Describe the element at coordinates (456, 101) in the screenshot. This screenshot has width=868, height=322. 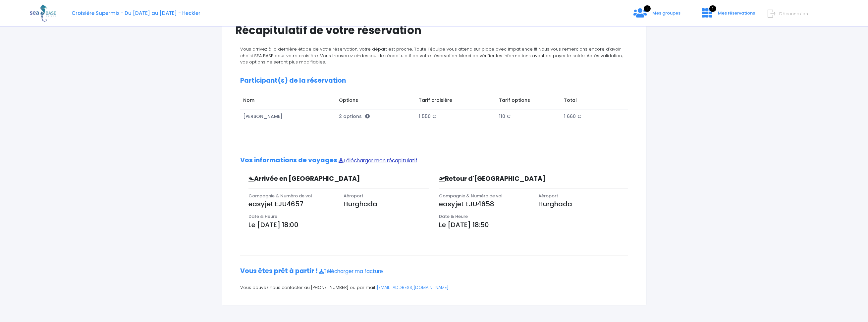
I see `td: Tarif croisière` at that location.